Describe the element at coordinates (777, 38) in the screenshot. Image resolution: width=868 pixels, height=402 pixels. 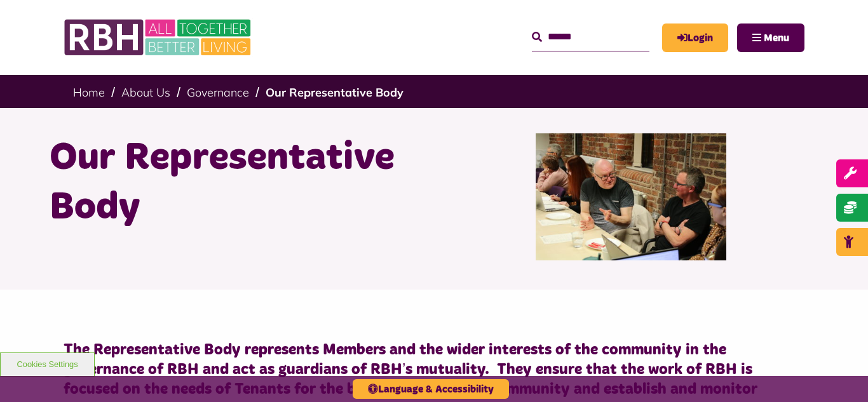
I see `span: Menu` at that location.